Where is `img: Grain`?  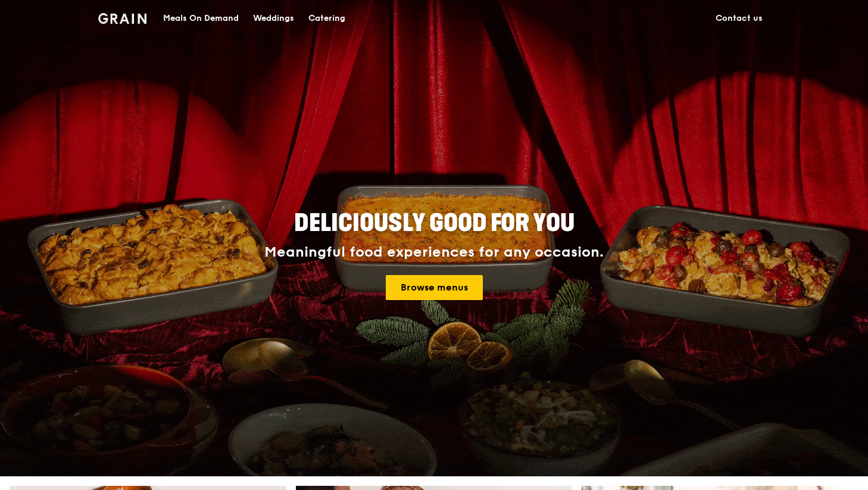 img: Grain is located at coordinates (122, 19).